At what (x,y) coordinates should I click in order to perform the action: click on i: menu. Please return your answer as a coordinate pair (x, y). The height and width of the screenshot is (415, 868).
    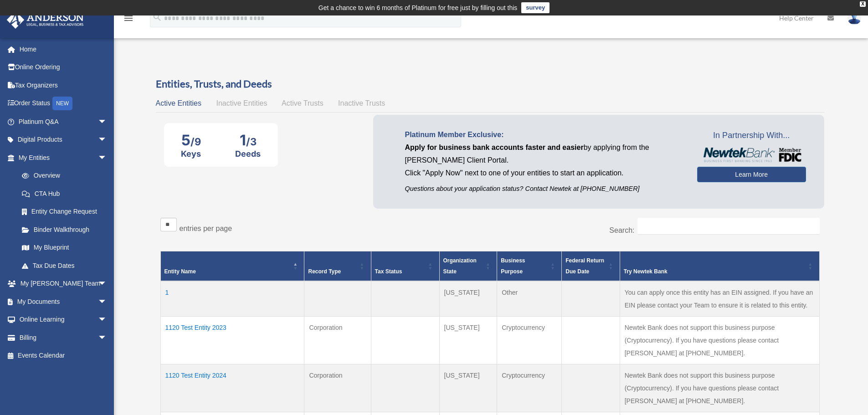
    Looking at the image, I should click on (128, 18).